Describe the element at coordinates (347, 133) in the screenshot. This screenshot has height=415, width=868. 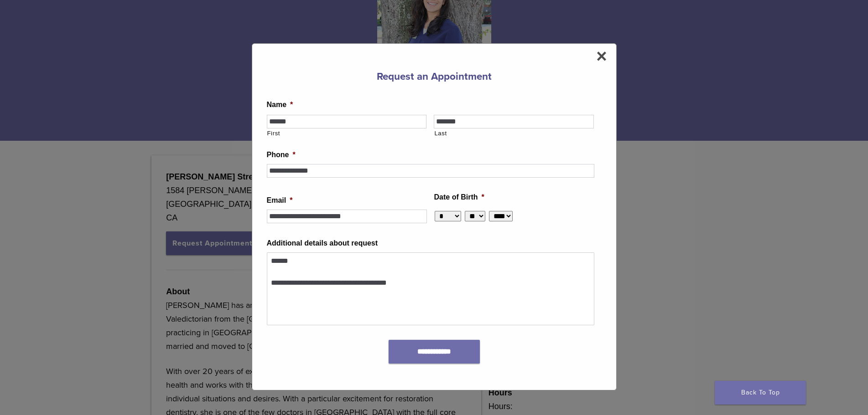
I see `label: First` at that location.